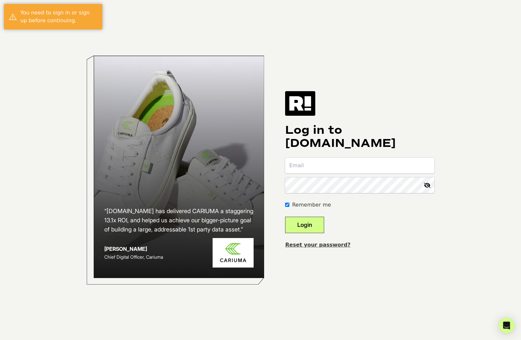  I want to click on button: Login, so click(305, 225).